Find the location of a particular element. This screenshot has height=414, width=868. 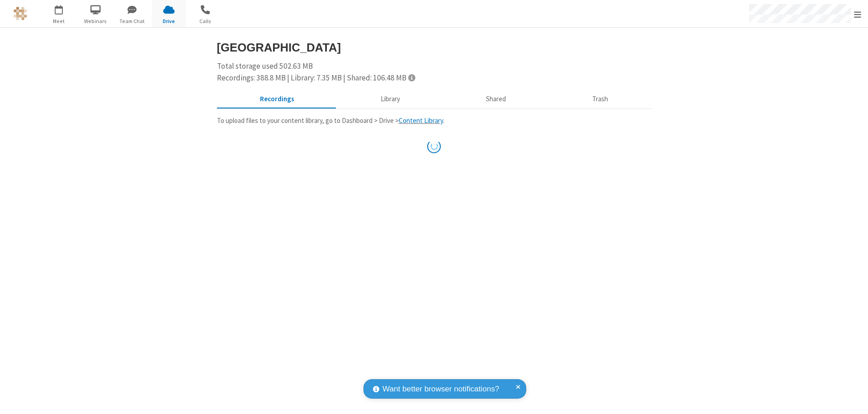

span: Meet is located at coordinates (59, 22).